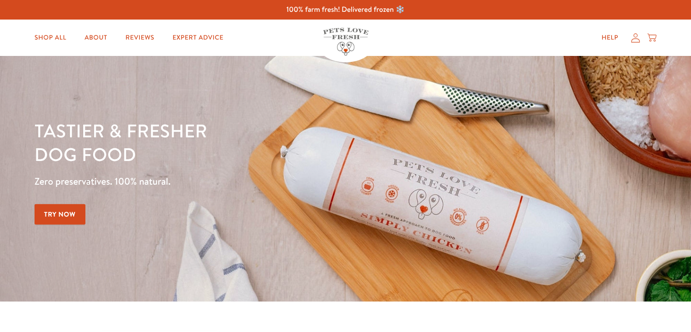 The width and height of the screenshot is (691, 332). I want to click on a: Try Now, so click(60, 214).